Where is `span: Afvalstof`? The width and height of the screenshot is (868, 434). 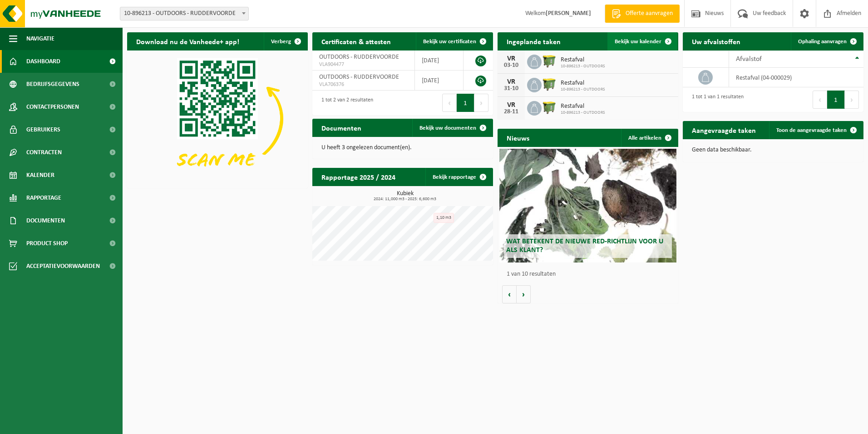 span: Afvalstof is located at coordinates (749, 59).